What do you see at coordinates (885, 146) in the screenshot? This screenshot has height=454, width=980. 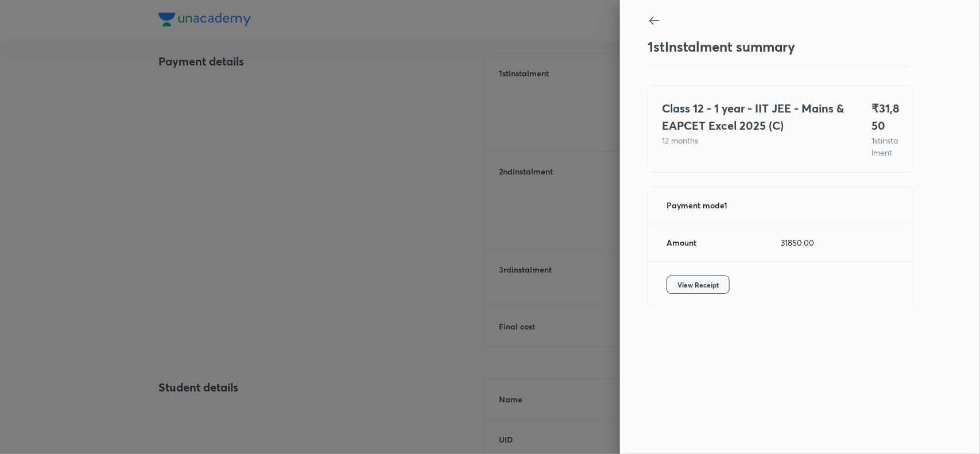 I see `p: 1 st instalment` at bounding box center [885, 146].